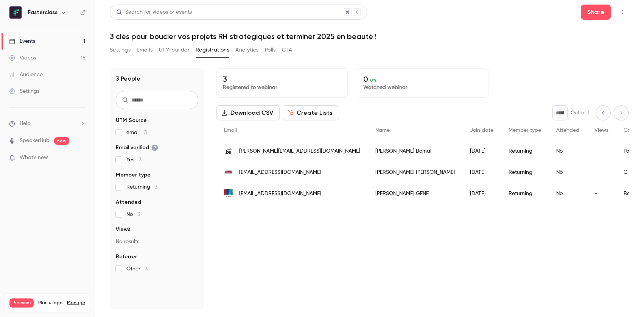  What do you see at coordinates (62, 141) in the screenshot?
I see `span: new` at bounding box center [62, 141].